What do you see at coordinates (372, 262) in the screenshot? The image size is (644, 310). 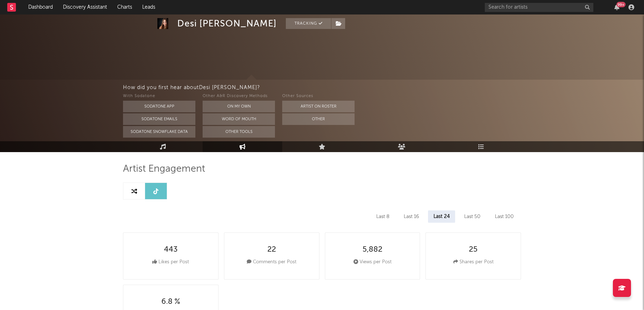 I see `div: Views per Post` at bounding box center [372, 262].